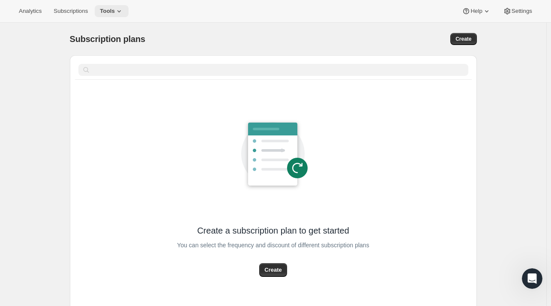  Describe the element at coordinates (111, 11) in the screenshot. I see `button: Tools` at that location.